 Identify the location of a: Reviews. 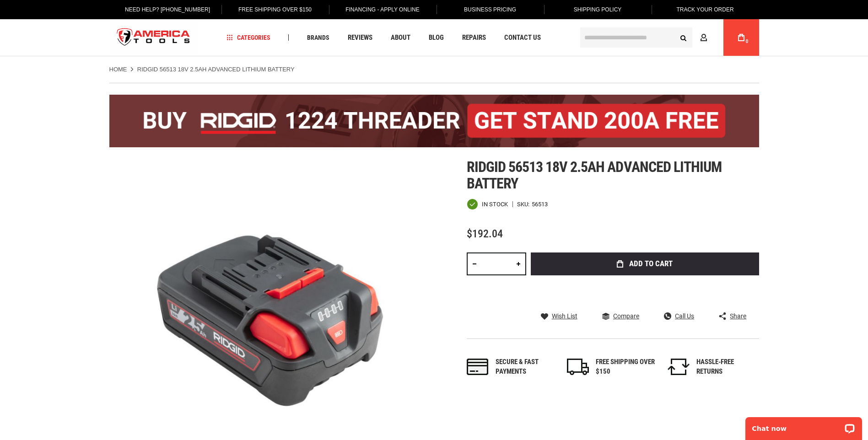
(360, 38).